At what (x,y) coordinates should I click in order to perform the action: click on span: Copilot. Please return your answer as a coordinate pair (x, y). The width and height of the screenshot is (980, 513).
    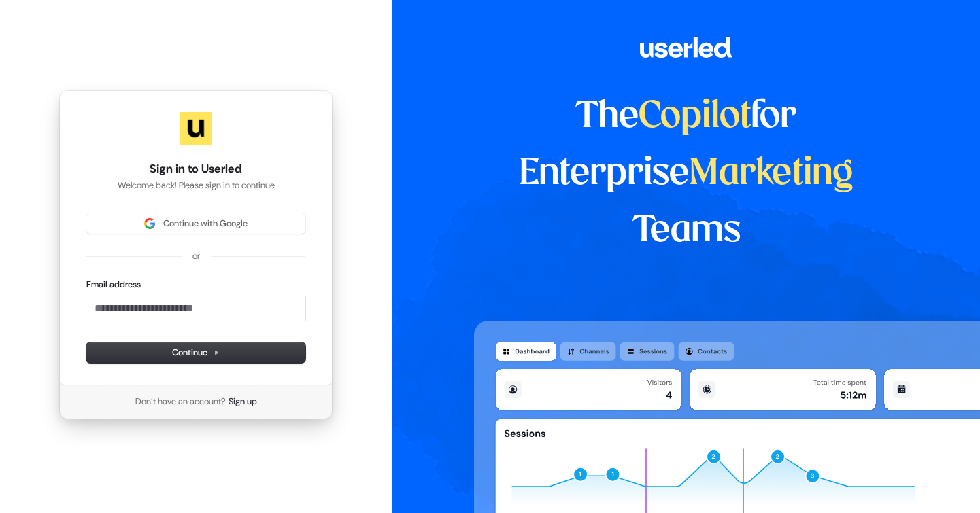
    Looking at the image, I should click on (694, 117).